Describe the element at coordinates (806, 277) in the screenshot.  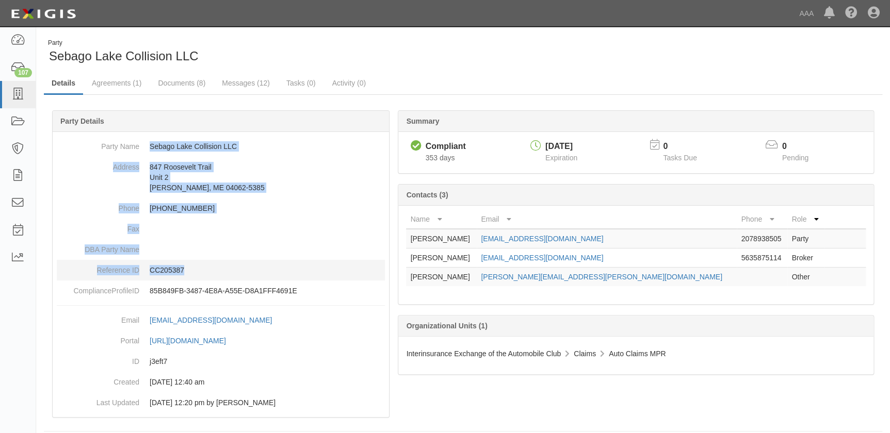
I see `td: Other` at that location.